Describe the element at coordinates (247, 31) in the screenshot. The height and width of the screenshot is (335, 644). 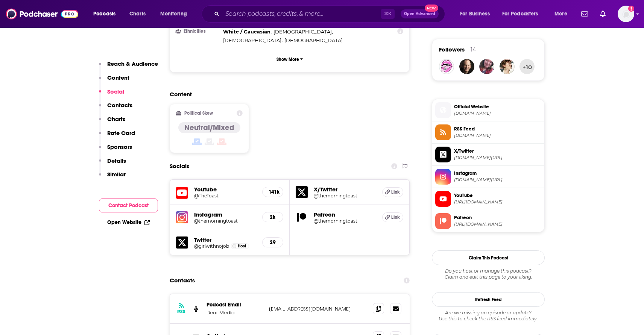
I see `span: White / Caucasian` at that location.